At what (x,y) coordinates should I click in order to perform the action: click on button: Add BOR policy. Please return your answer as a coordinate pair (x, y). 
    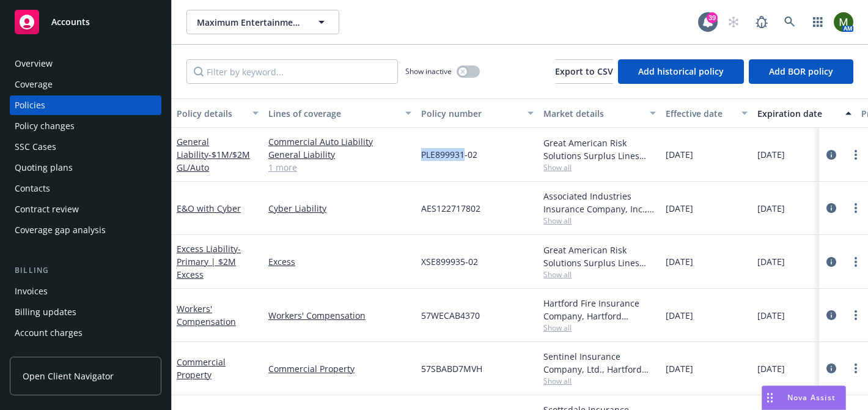
    Looking at the image, I should click on (800, 71).